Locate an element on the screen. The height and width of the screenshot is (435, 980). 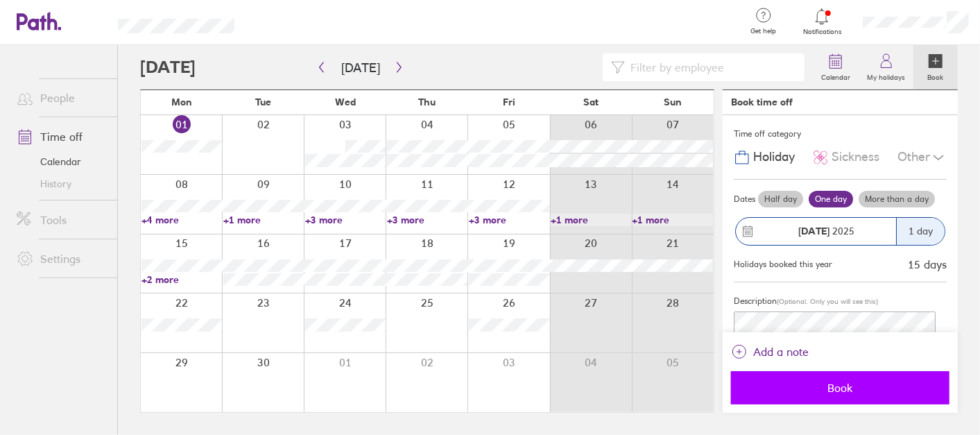
label: Half day is located at coordinates (780, 199).